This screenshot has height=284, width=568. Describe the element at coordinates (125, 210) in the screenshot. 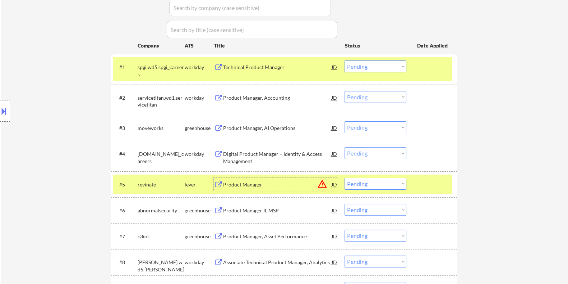

I see `div: #6` at that location.